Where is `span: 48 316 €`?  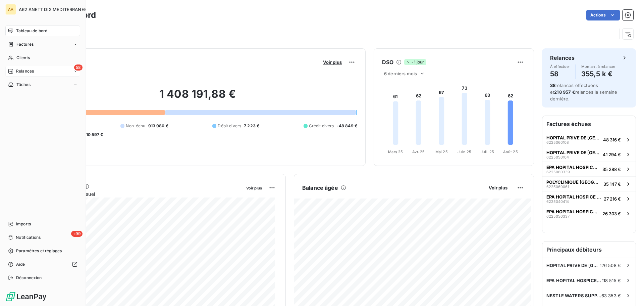
span: 48 316 € is located at coordinates (612, 140).